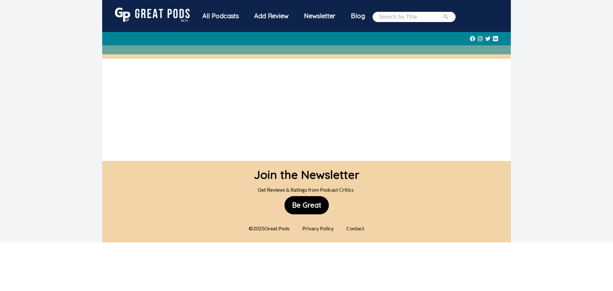 This screenshot has width=613, height=291. I want to click on div: Add Review, so click(272, 16).